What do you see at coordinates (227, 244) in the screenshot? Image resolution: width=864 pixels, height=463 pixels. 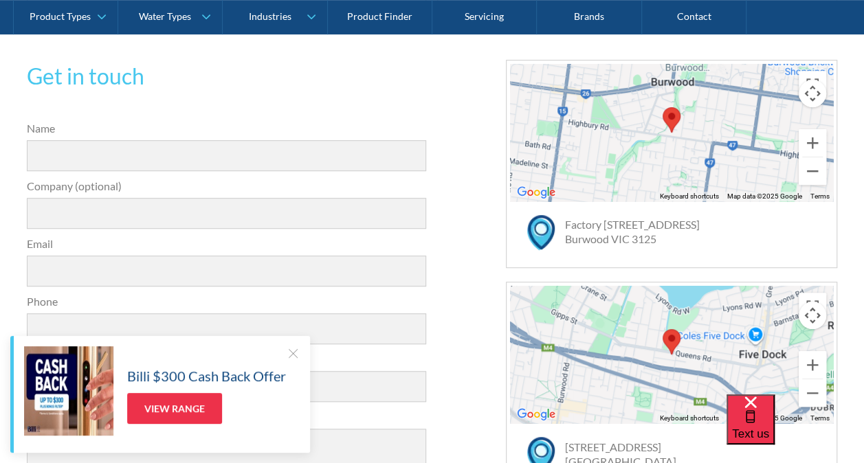 I see `label: Email` at bounding box center [227, 244].